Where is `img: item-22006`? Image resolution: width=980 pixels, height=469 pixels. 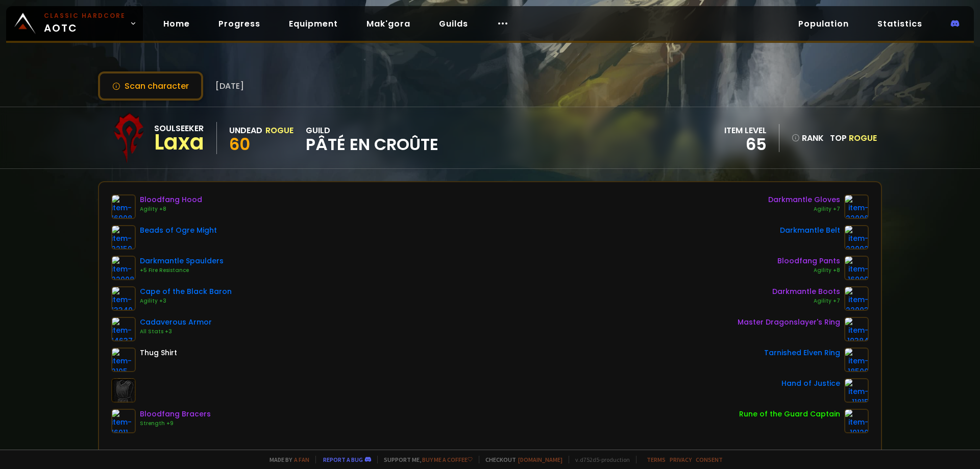
img: item-22006 is located at coordinates (856, 206).